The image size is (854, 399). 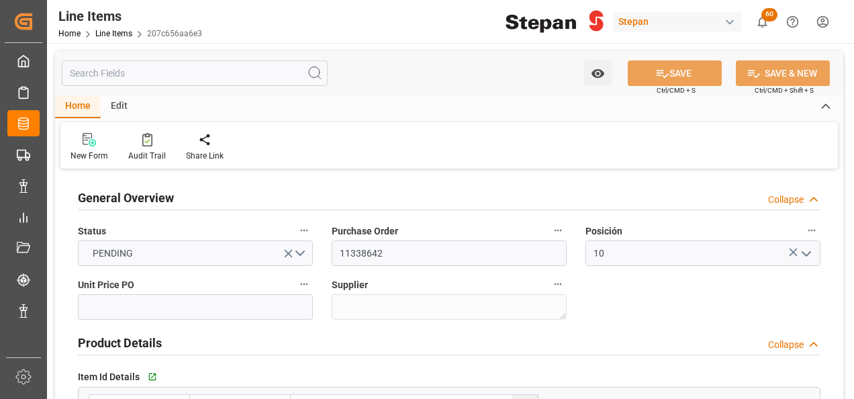 I want to click on div: Home, so click(x=78, y=107).